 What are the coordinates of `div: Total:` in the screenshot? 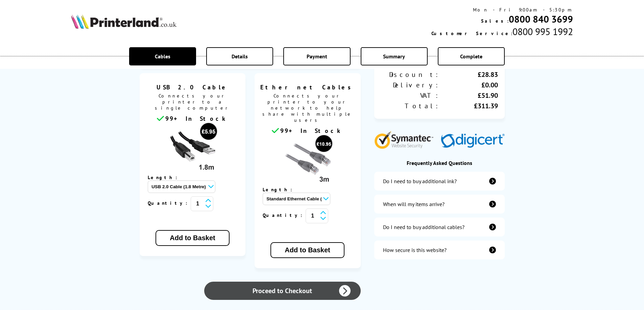 It's located at (410, 106).